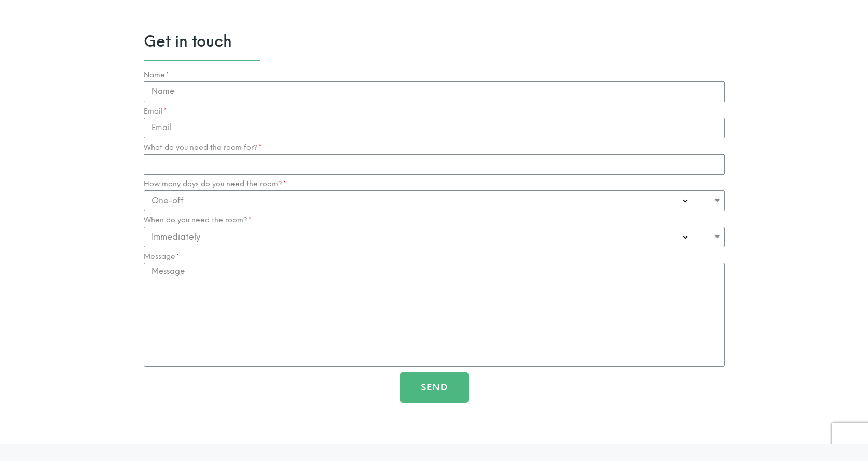 This screenshot has width=868, height=461. Describe the element at coordinates (215, 184) in the screenshot. I see `label: How many days do you need the room?` at that location.